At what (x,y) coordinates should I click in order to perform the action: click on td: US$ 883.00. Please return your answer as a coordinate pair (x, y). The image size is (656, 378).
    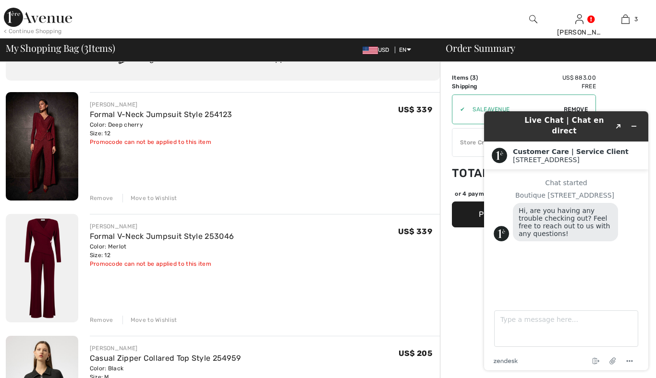
    Looking at the image, I should click on (549, 78).